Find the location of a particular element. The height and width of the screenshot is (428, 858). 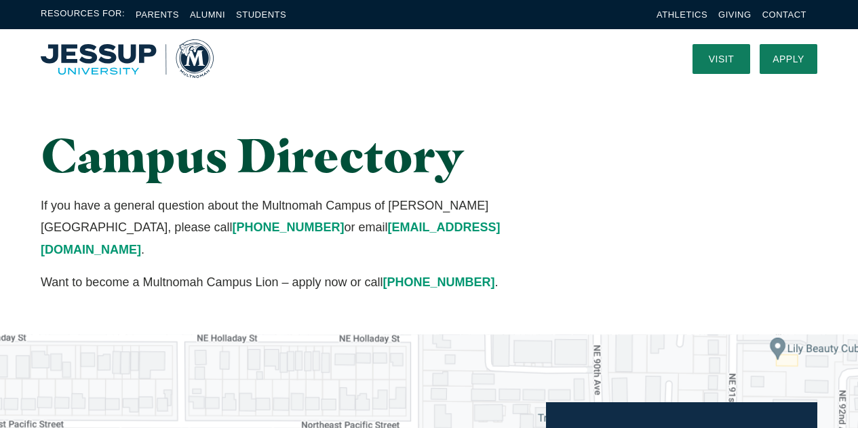

a: Contact is located at coordinates (784, 14).